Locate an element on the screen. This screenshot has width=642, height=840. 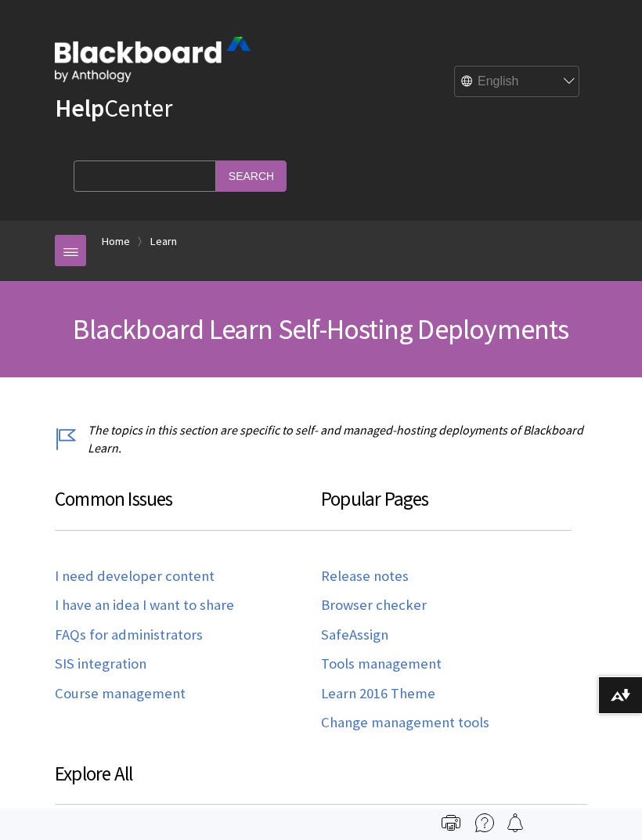
h3: Explore All is located at coordinates (321, 782).